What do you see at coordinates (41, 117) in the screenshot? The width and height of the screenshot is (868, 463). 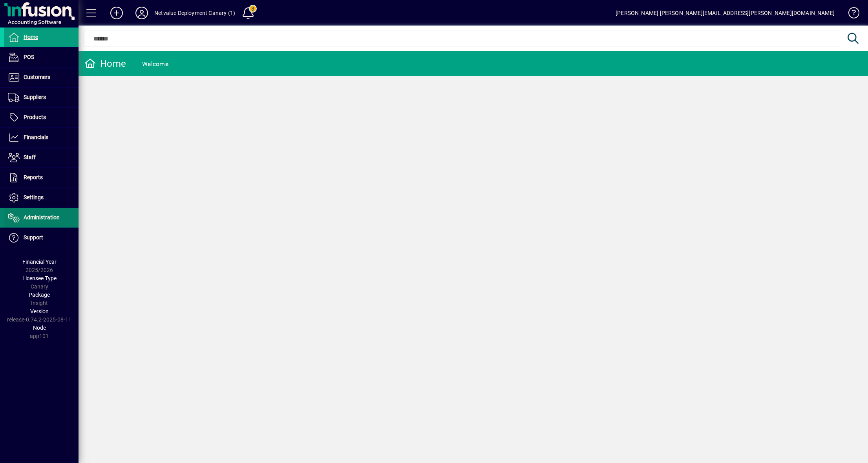 I see `a: Products` at bounding box center [41, 117].